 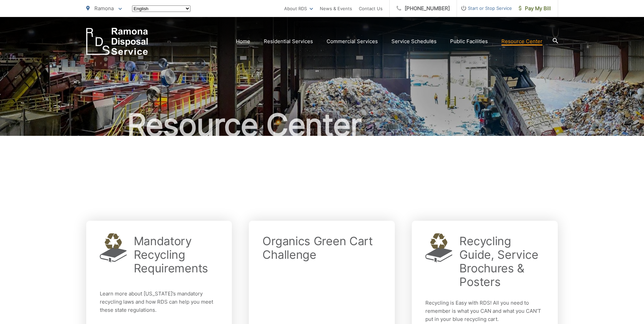 I want to click on a: Home, so click(x=243, y=41).